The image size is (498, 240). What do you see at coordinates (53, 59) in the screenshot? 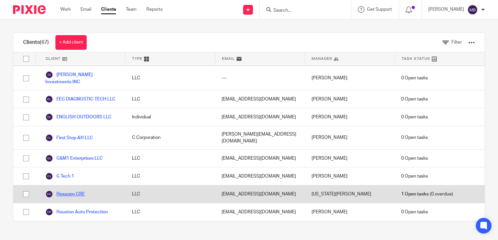
I see `span: Client` at bounding box center [53, 59].